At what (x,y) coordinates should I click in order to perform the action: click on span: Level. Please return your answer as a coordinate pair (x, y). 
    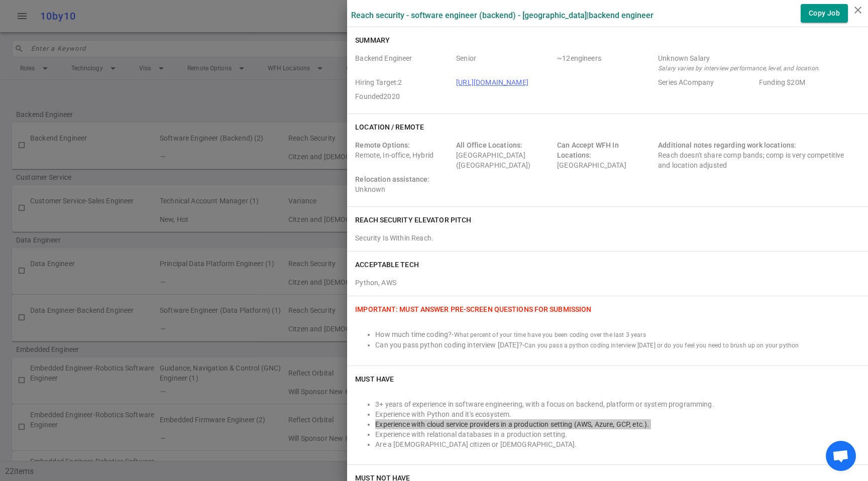
    Looking at the image, I should click on (505, 63).